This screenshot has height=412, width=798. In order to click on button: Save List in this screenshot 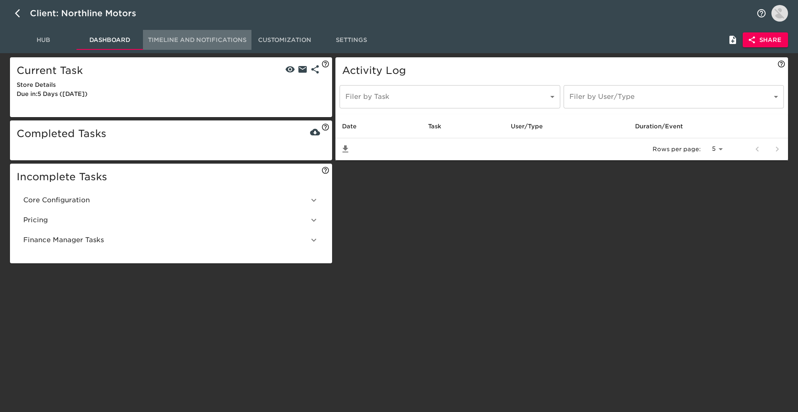, I will do `click(345, 149)`.